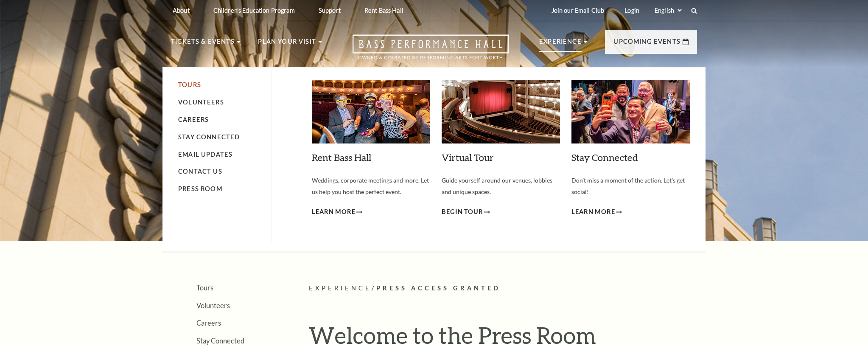 The width and height of the screenshot is (868, 346). What do you see at coordinates (371, 111) in the screenshot?
I see `img: rent2_mega-nav-individual-block_279x150.jpg` at bounding box center [371, 111].